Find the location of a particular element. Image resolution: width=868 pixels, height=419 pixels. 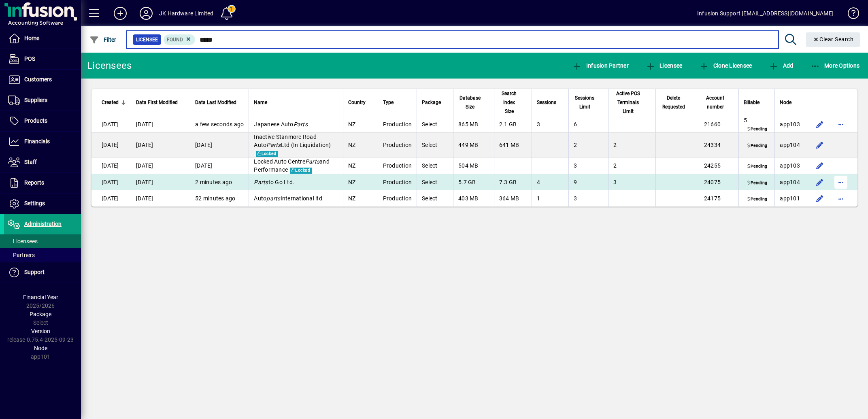

span: app103.prod.infusionbusinesssoftware.com is located at coordinates (790, 165).